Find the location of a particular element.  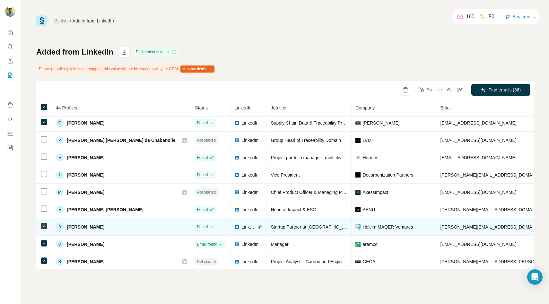

button: Feedback is located at coordinates (10, 147).